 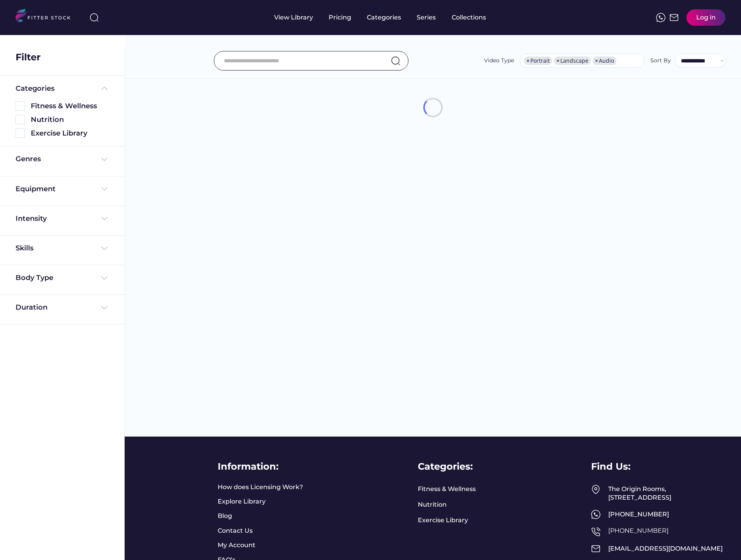 I want to click on div: Intensity, so click(x=31, y=218).